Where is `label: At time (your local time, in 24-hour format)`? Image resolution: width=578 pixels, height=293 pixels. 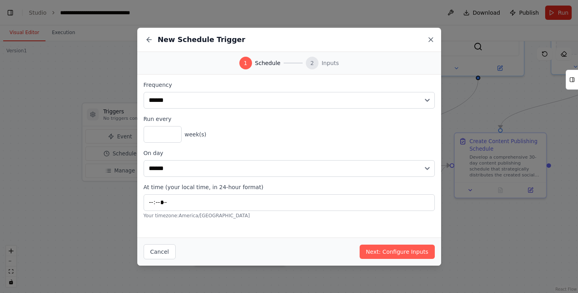
label: At time (your local time, in 24-hour format) is located at coordinates (289, 187).